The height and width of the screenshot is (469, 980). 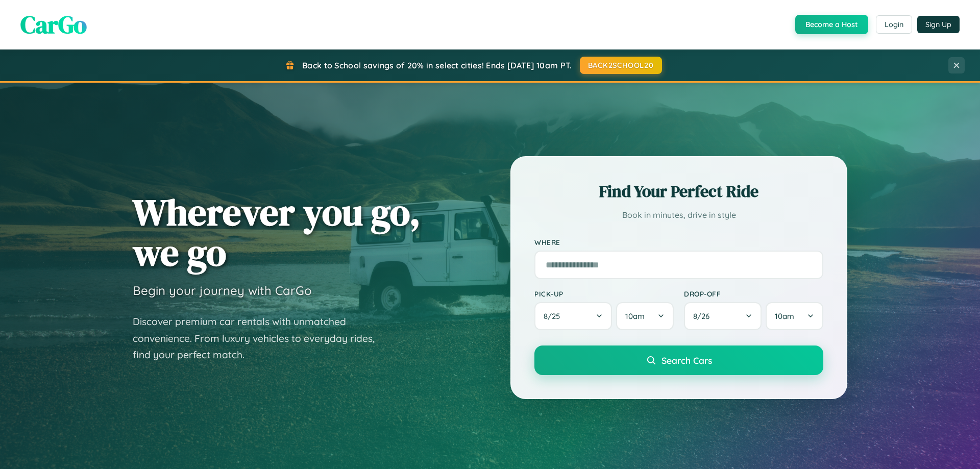 I want to click on button: 8/26, so click(x=723, y=316).